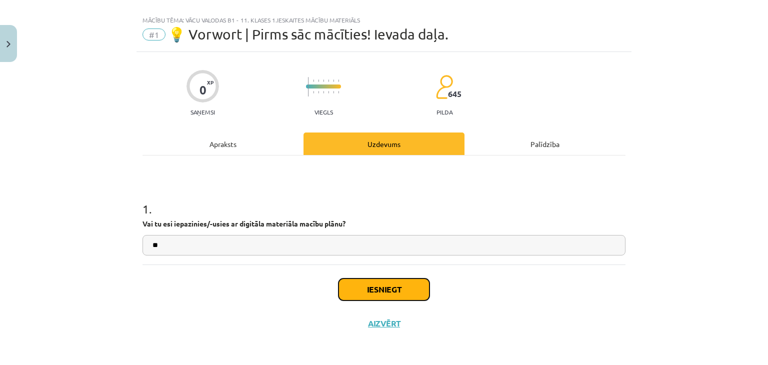  What do you see at coordinates (210, 82) in the screenshot?
I see `span: XP` at bounding box center [210, 82].